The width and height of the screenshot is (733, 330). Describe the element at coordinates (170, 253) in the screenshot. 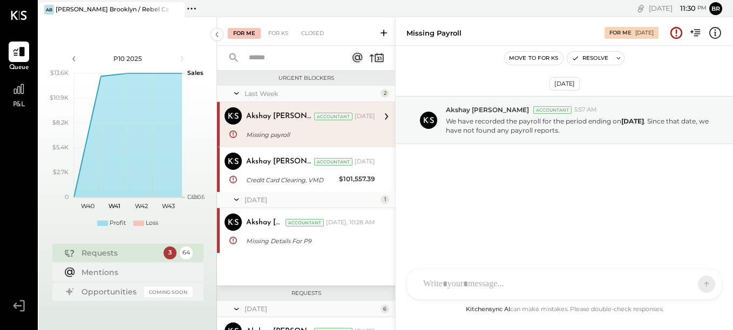

I see `div: 3` at that location.